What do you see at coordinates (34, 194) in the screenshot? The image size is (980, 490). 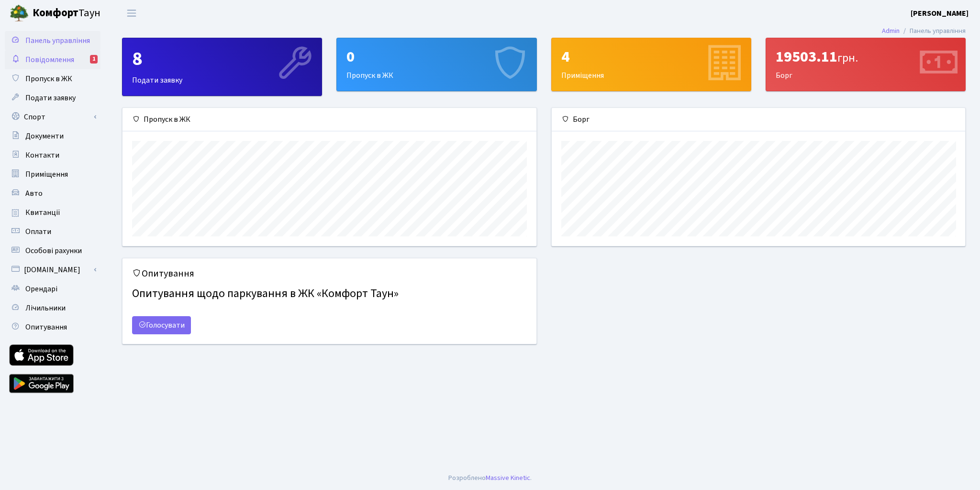 I see `span: Авто` at bounding box center [34, 194].